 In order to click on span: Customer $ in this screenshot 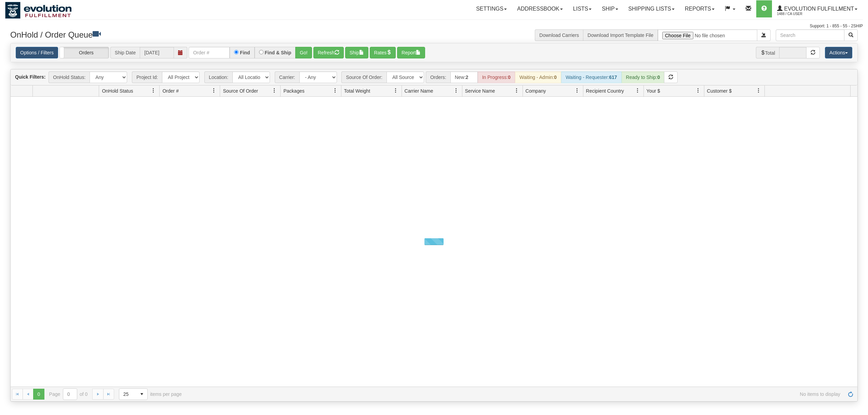, I will do `click(720, 91)`.